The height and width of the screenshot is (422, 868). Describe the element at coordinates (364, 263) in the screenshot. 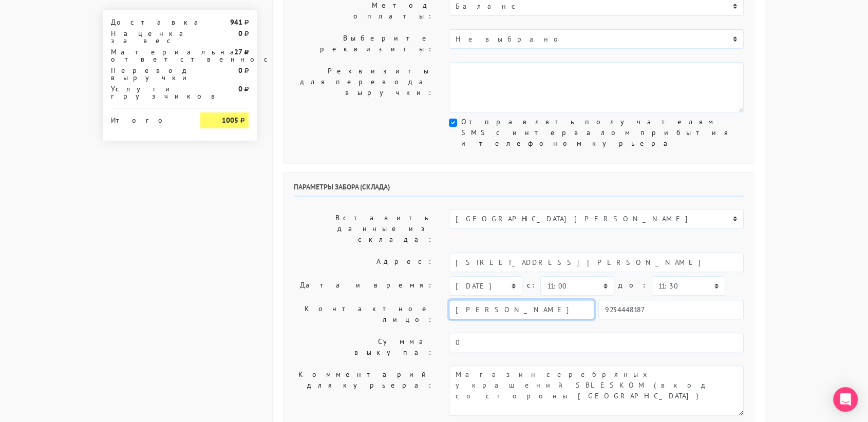

I see `label: Адрес:` at that location.